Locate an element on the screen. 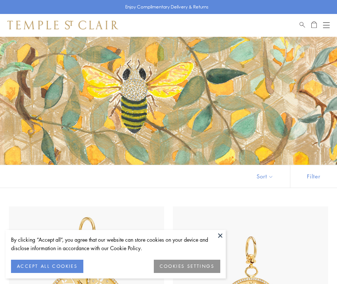 Image resolution: width=337 pixels, height=284 pixels. a: Search is located at coordinates (303, 25).